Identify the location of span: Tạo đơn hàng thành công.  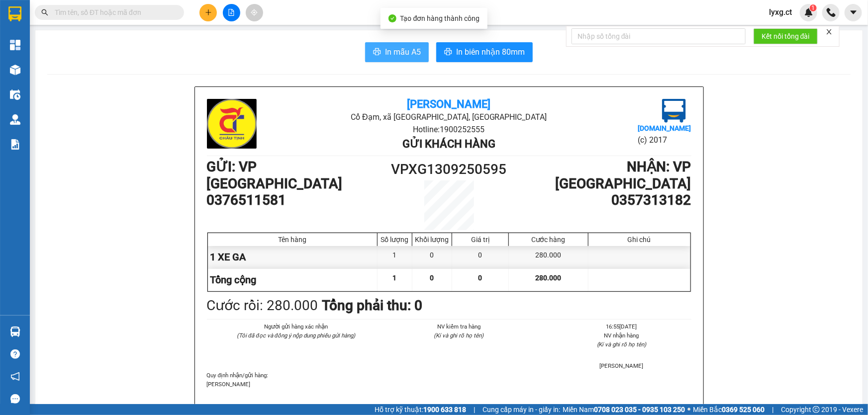
(440, 18).